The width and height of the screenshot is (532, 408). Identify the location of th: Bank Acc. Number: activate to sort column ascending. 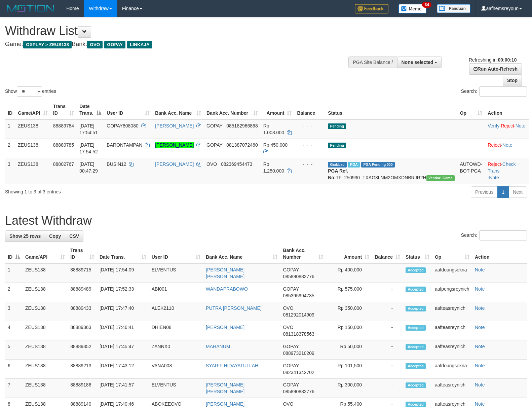
(303, 254).